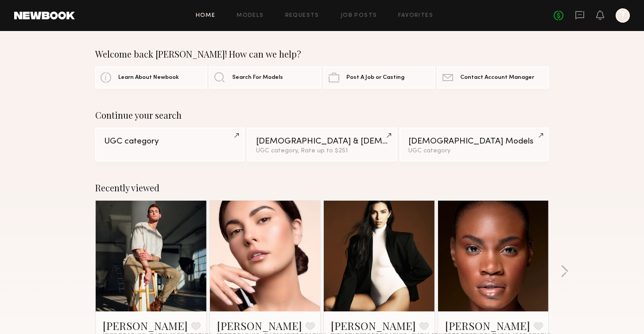  What do you see at coordinates (623, 16) in the screenshot?
I see `a: T` at bounding box center [623, 16].